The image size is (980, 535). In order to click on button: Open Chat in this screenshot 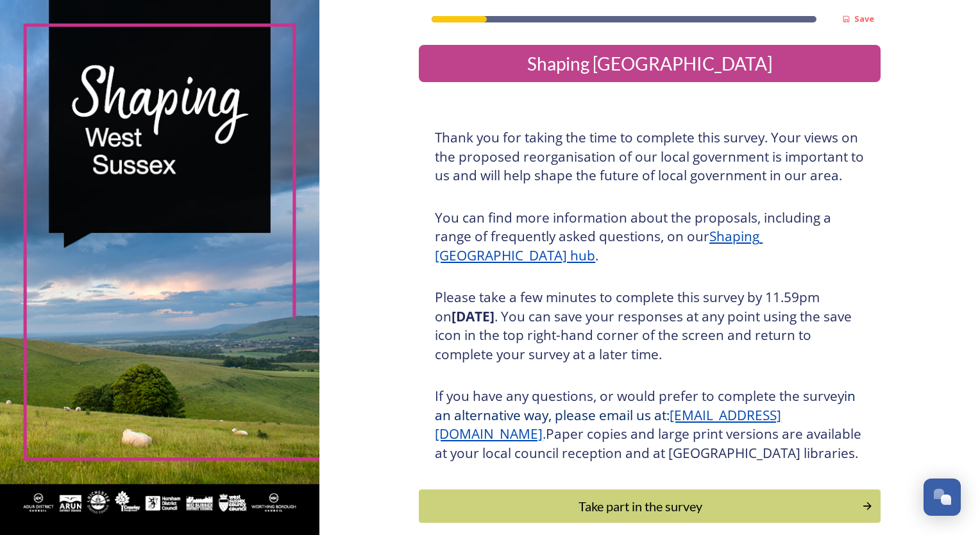, I will do `click(942, 497)`.